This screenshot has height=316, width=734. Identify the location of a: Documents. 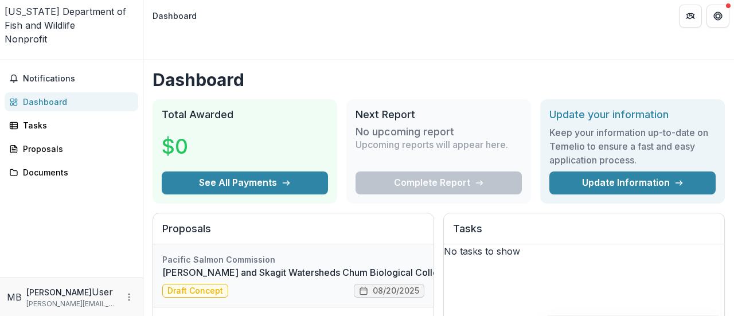
(71, 172).